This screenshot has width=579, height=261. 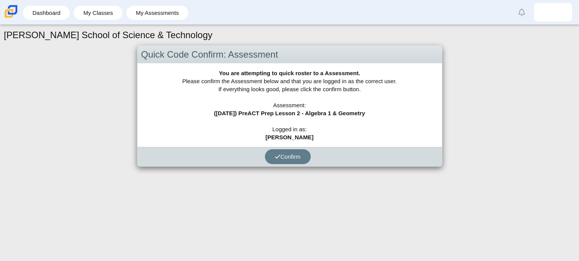 I want to click on a: My Classes, so click(x=98, y=13).